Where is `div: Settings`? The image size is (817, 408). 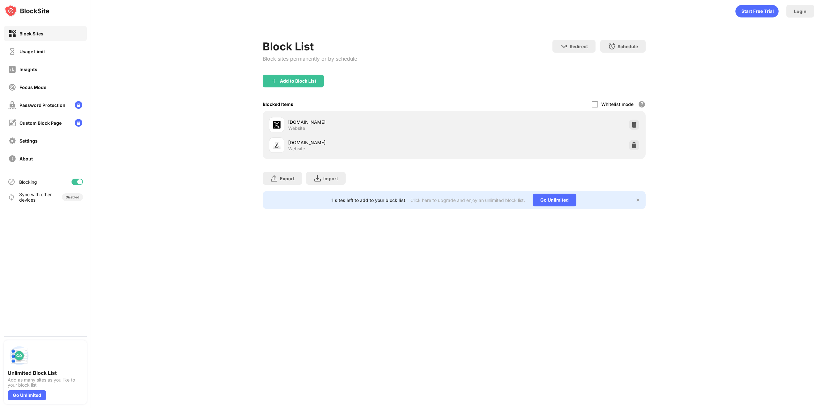 div: Settings is located at coordinates (28, 141).